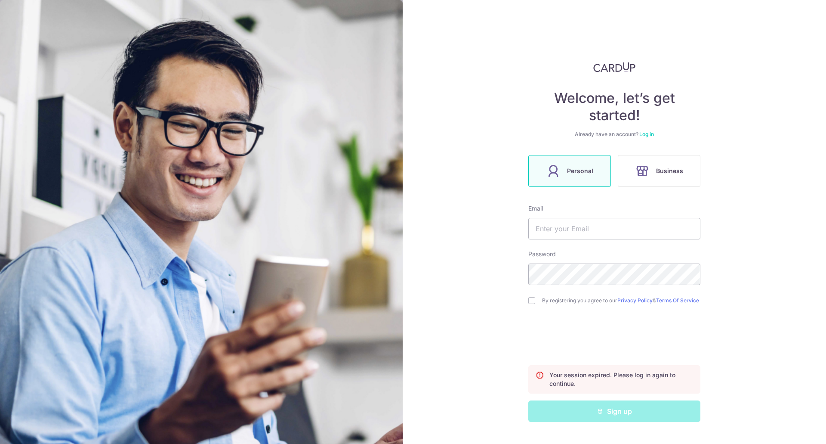 This screenshot has height=444, width=826. What do you see at coordinates (570, 171) in the screenshot?
I see `a: Personal` at bounding box center [570, 171].